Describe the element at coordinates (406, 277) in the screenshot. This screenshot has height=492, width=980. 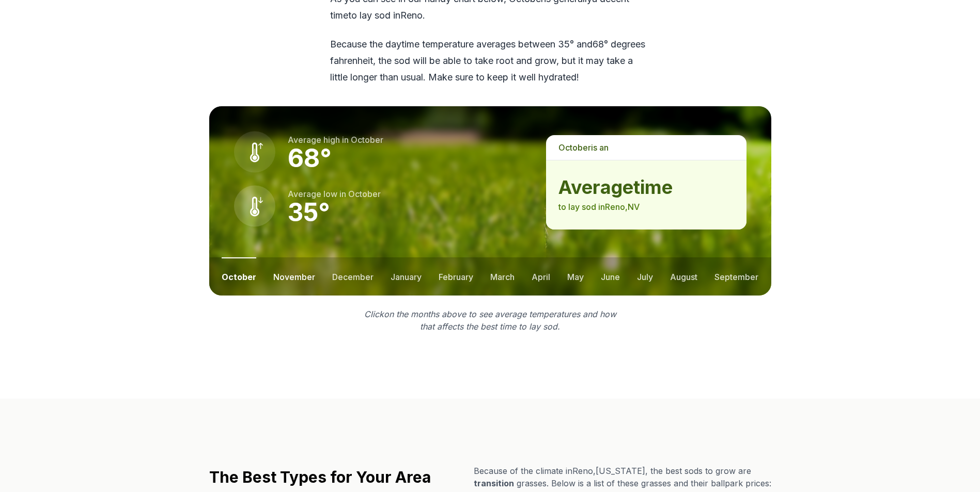
I see `button: january` at that location.